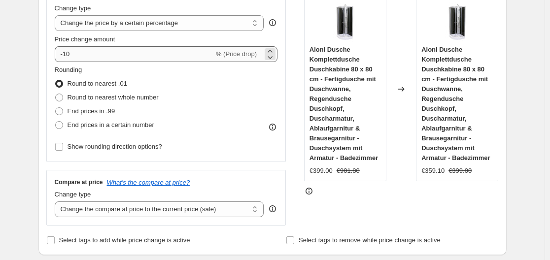 The image size is (550, 260). Describe the element at coordinates (115, 146) in the screenshot. I see `span: Show rounding direction options?` at that location.